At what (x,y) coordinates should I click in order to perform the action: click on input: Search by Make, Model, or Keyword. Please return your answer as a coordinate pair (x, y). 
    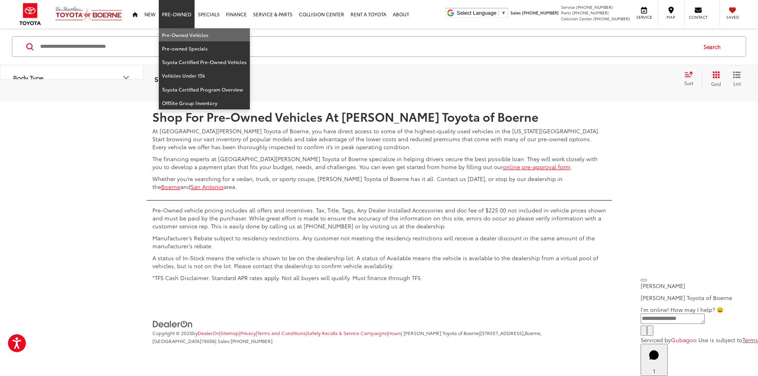
    Looking at the image, I should click on (368, 47).